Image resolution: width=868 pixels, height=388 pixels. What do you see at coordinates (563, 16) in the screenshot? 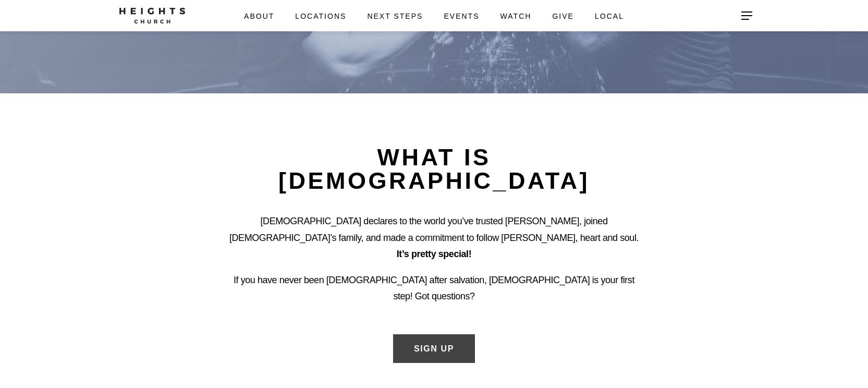
I see `span: Give` at bounding box center [563, 16].